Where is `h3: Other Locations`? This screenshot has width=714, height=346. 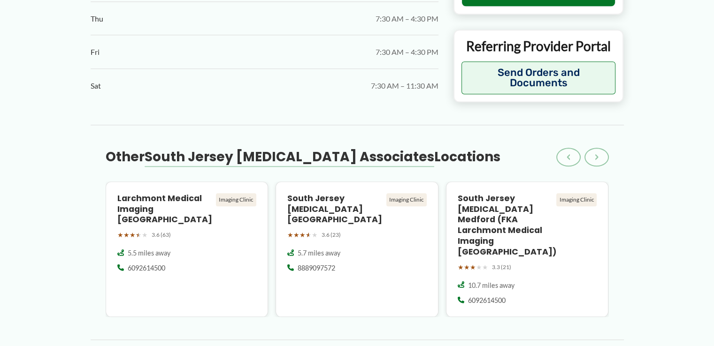
h3: Other Locations is located at coordinates (303, 157).